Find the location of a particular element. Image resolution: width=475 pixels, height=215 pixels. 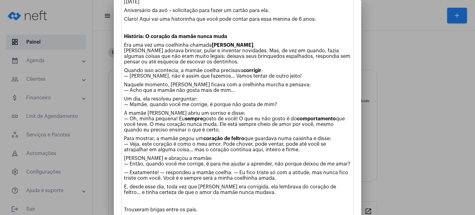

p: — Exatamente! — respondeu a mamãe coelha. — Eu fico triste só com a atitude, mas nunca fico trist... is located at coordinates (237, 175).